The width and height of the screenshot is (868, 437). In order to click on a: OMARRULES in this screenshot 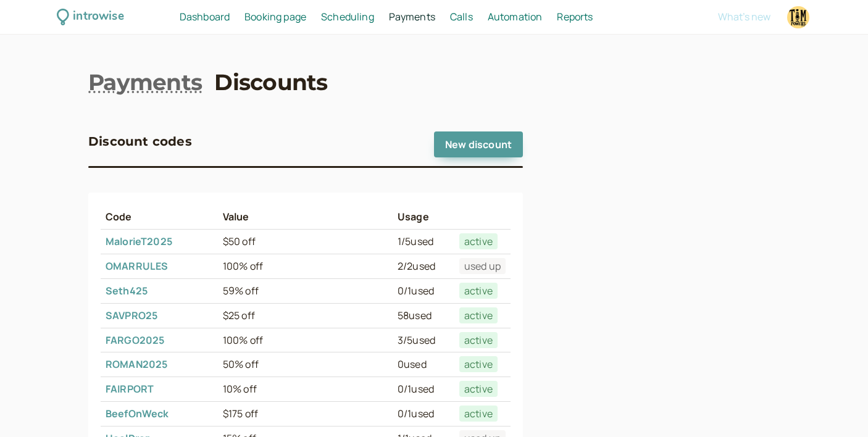, I will do `click(136, 266)`.